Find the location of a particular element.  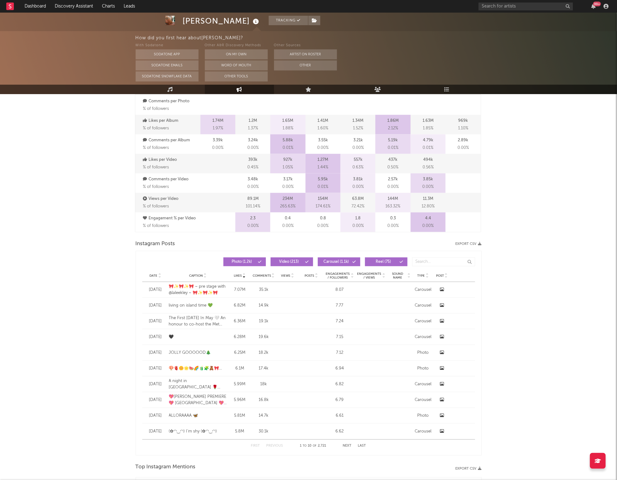

button: Next is located at coordinates (347, 446).